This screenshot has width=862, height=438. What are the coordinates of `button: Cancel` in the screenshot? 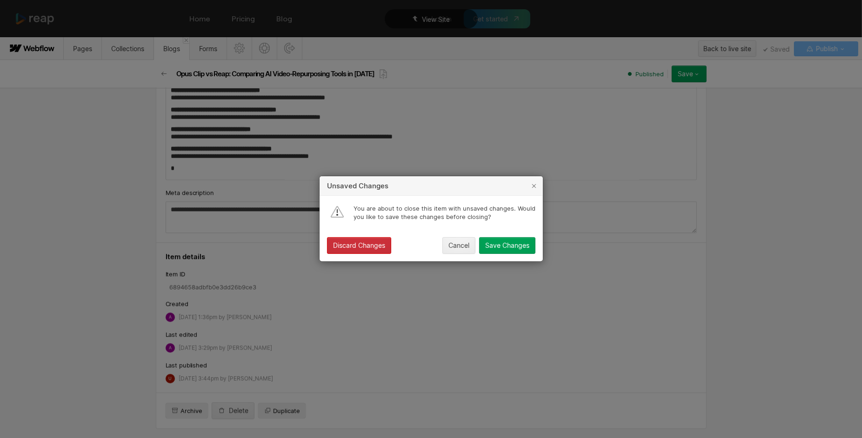 It's located at (459, 246).